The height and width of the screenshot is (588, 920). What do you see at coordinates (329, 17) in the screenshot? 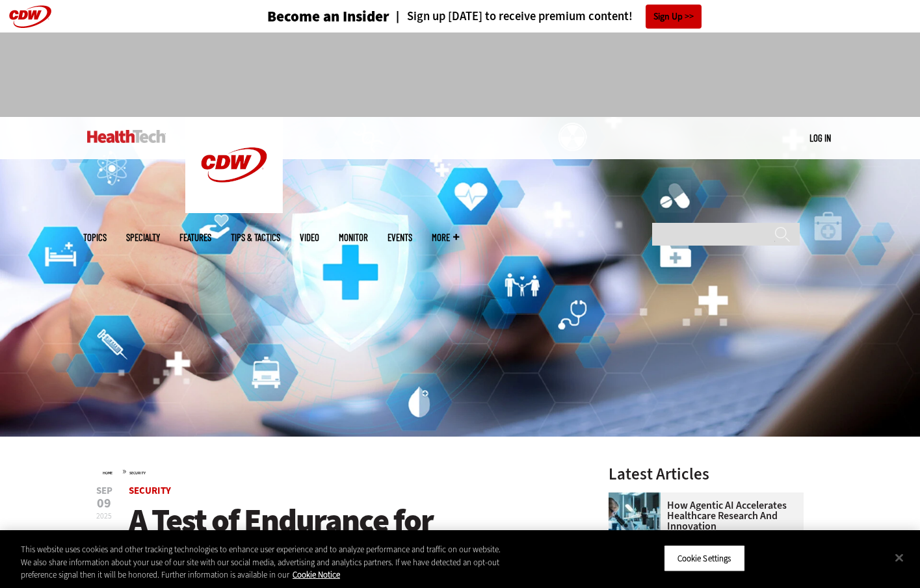
I see `h3: Become an Insider` at bounding box center [329, 17].